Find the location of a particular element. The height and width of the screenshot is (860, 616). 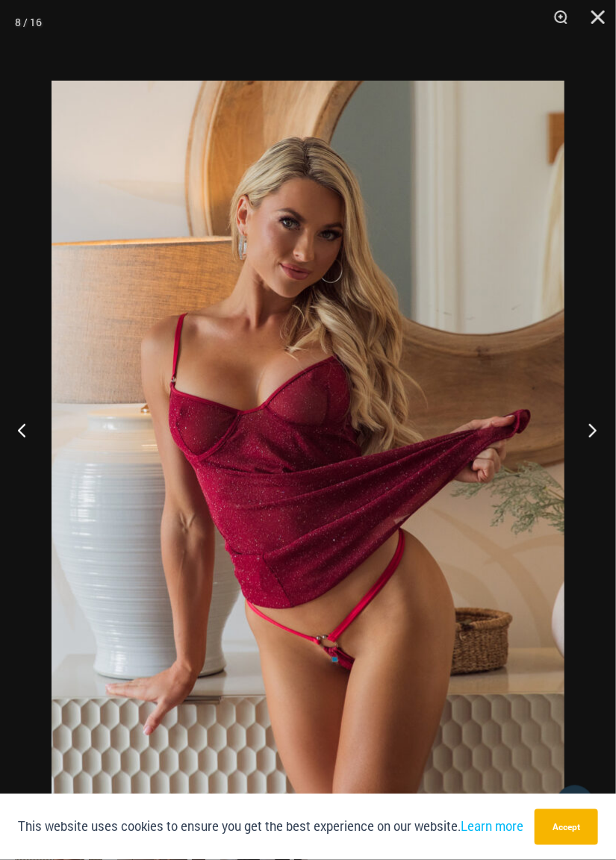

p: This website uses cookies to ensure you get the best experience on our website. is located at coordinates (270, 827).